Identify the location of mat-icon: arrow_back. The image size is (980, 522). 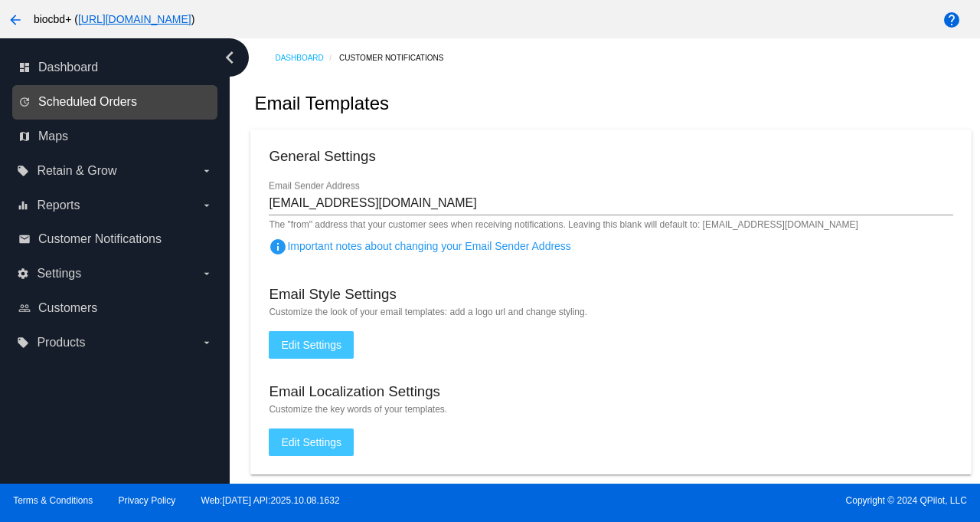
(16, 20).